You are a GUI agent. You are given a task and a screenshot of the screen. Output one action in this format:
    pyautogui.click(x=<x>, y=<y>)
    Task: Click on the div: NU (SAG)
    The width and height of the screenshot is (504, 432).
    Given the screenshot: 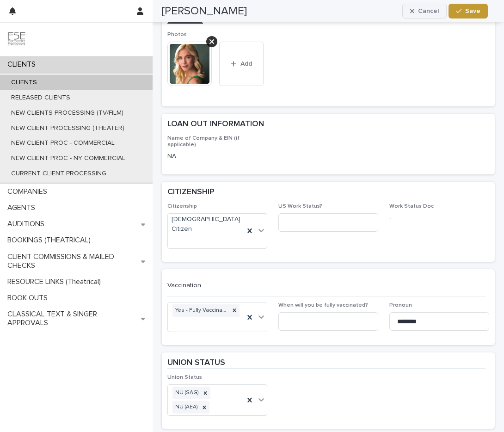 What is the action you would take?
    pyautogui.click(x=187, y=393)
    